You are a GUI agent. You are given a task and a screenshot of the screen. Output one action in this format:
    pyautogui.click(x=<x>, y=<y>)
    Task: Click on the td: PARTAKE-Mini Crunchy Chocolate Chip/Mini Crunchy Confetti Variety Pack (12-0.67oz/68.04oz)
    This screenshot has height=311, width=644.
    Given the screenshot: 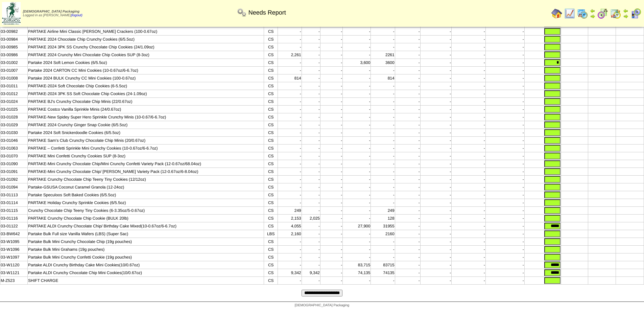 What is the action you would take?
    pyautogui.click(x=146, y=164)
    